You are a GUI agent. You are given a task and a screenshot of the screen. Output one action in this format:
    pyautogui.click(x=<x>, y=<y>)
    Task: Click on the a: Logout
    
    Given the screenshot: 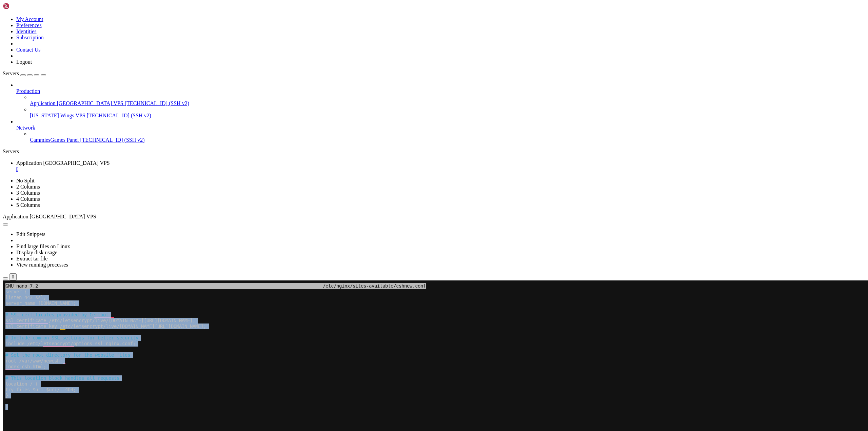 What is the action you would take?
    pyautogui.click(x=24, y=62)
    